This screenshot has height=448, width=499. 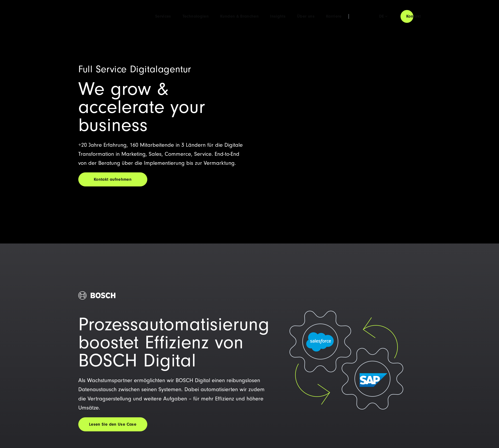 I want to click on img: SUNZINET Full Service Digital Agentur, so click(x=106, y=16).